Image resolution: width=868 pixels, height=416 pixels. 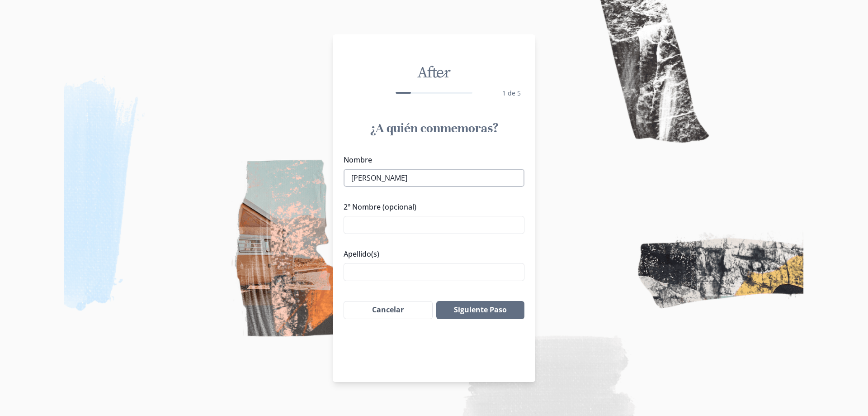 I want to click on button: Siguiente Paso, so click(x=480, y=310).